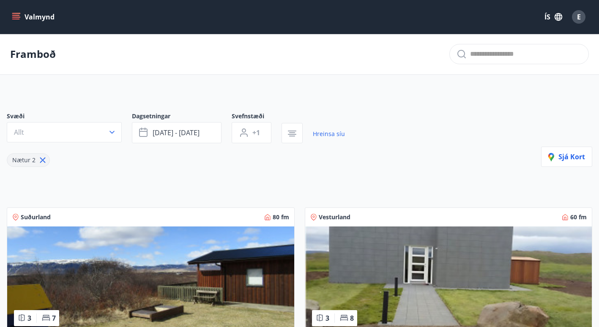  I want to click on span: 80 fm, so click(281, 217).